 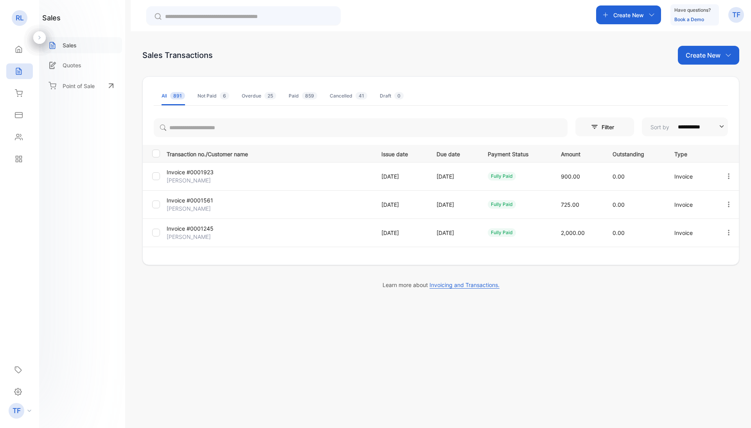 I want to click on p: Invoice #0001245, so click(x=201, y=228).